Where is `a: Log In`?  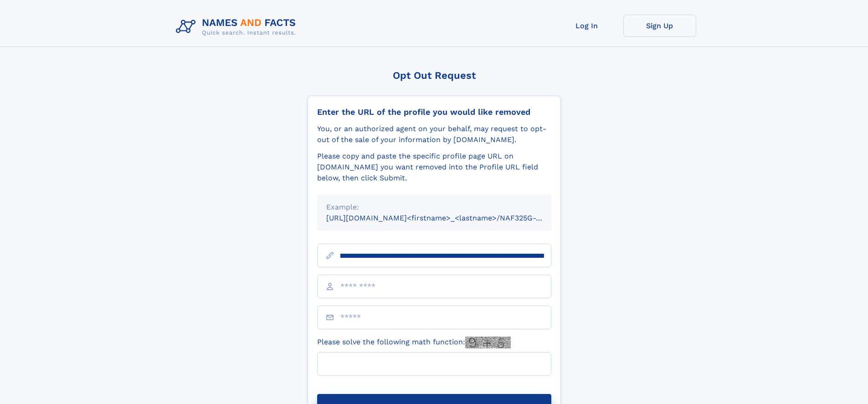 a: Log In is located at coordinates (587, 26).